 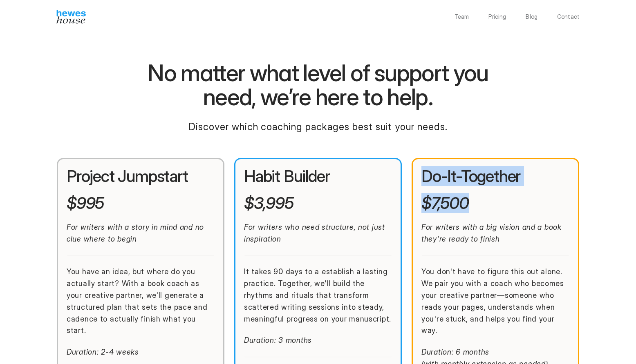 I want to click on a: Team, so click(x=462, y=17).